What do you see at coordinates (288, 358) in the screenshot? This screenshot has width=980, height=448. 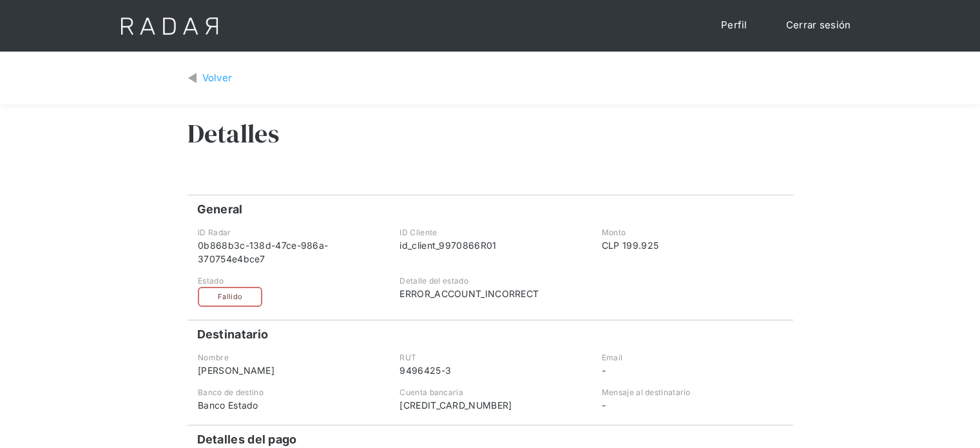 I see `div: Nombre` at bounding box center [288, 358].